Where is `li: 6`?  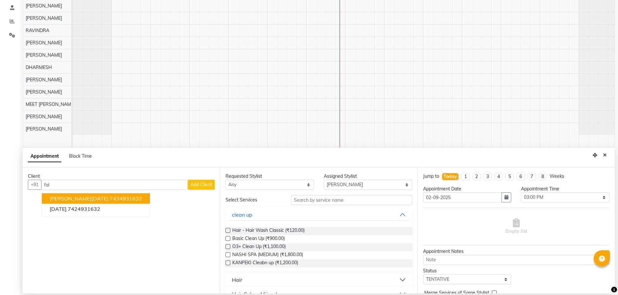 li: 6 is located at coordinates (520, 177).